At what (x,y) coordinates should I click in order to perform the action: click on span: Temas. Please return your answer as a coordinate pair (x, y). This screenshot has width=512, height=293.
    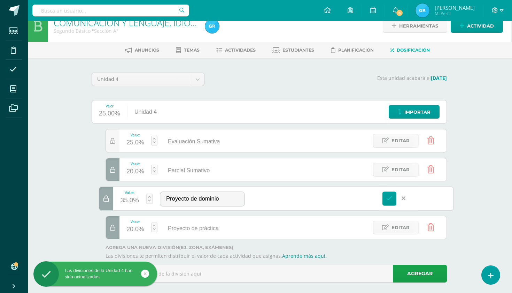
    Looking at the image, I should click on (192, 50).